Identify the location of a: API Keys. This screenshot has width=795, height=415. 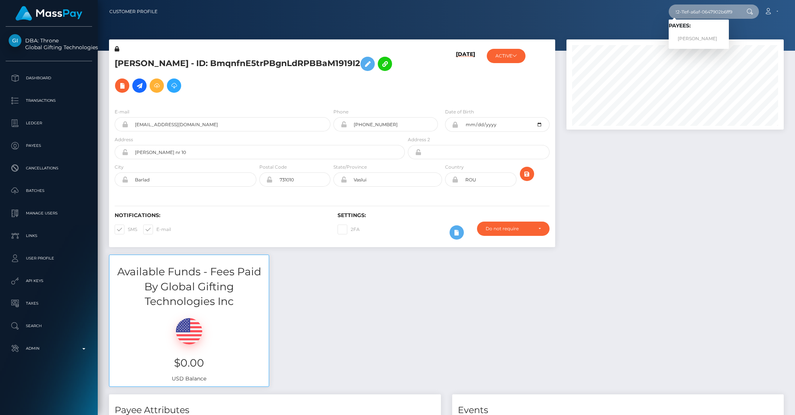
(49, 281).